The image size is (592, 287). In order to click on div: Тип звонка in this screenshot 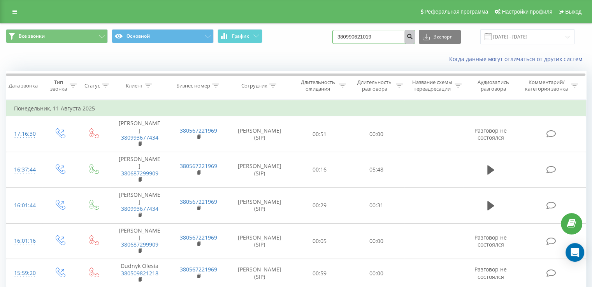, I will do `click(58, 86)`.